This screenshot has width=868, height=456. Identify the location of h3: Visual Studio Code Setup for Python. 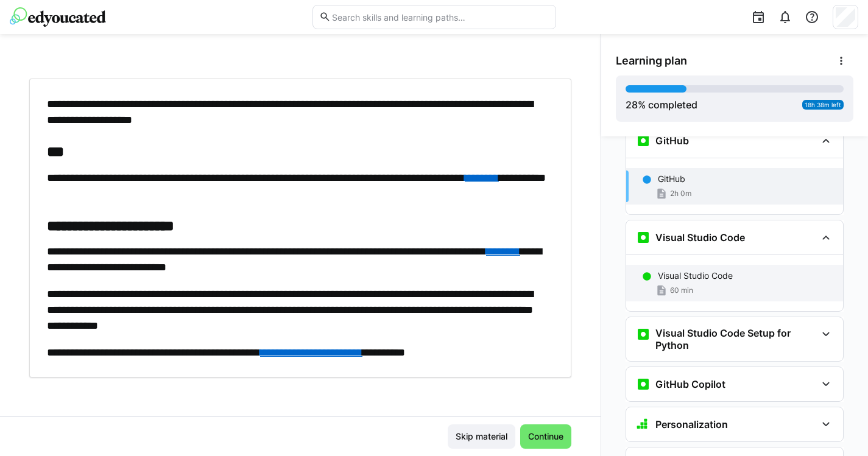
(735, 339).